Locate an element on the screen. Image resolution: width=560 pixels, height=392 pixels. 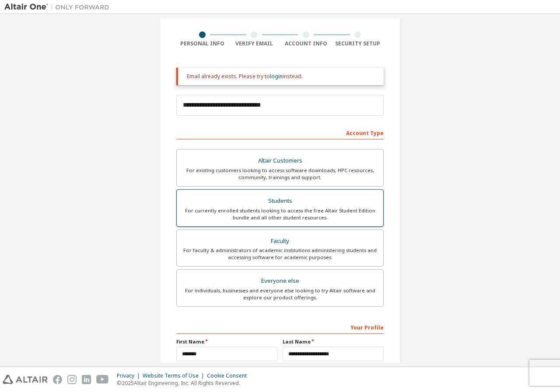
div: Website Terms of Use is located at coordinates (174, 376).